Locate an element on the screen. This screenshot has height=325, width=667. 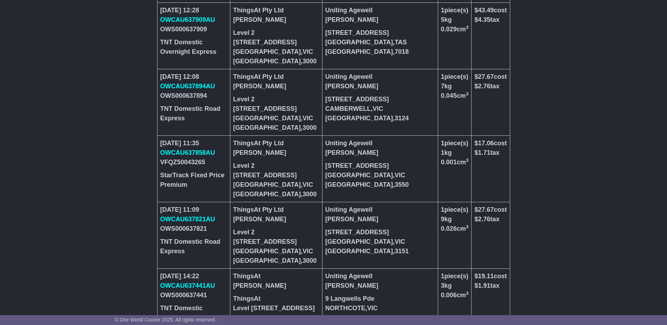
span: 0.029 is located at coordinates (448, 29).